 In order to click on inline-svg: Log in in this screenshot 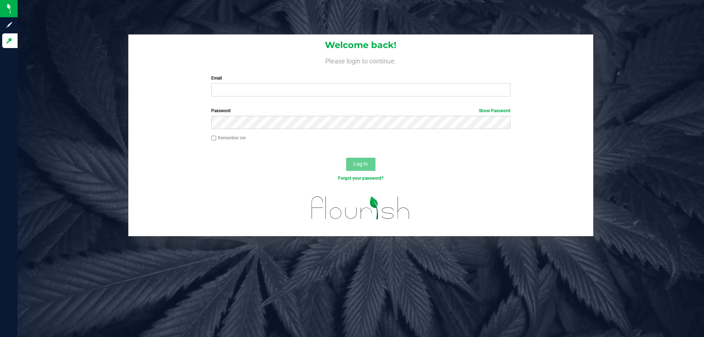, I will do `click(9, 41)`.